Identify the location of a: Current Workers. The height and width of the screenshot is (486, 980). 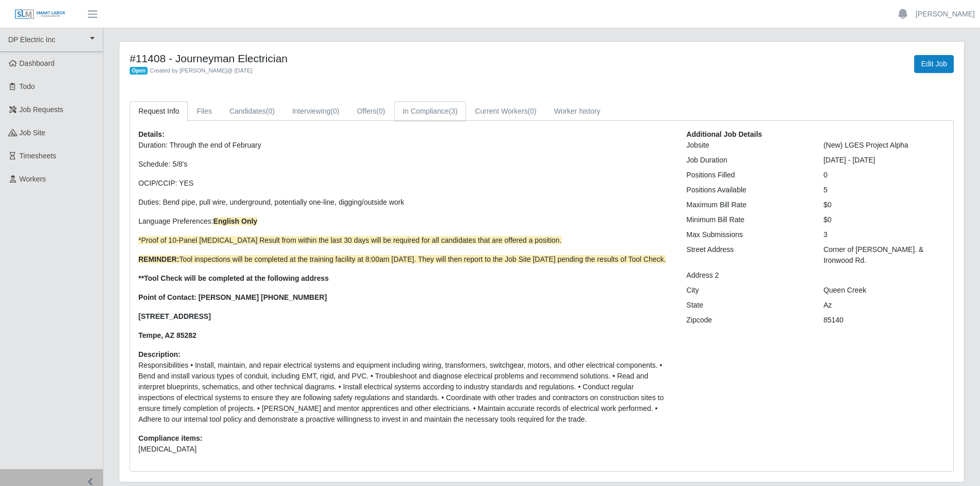
(506, 111).